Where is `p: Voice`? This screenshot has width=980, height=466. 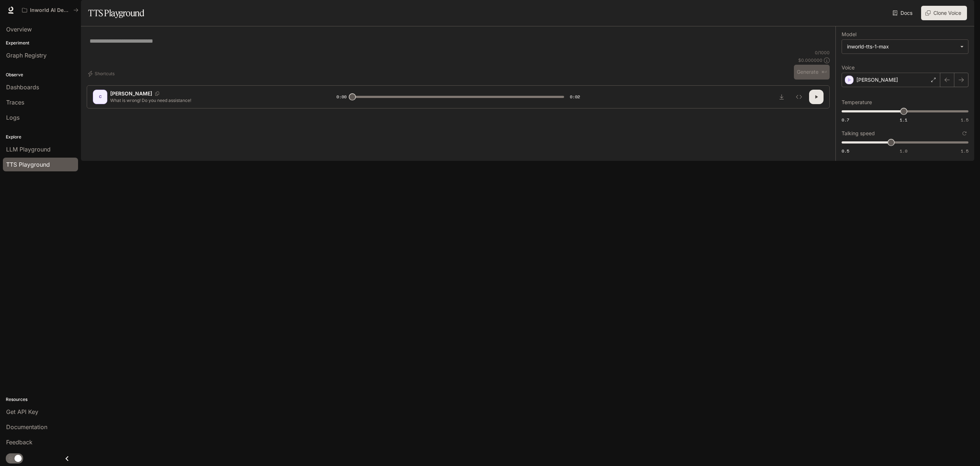
p: Voice is located at coordinates (848, 67).